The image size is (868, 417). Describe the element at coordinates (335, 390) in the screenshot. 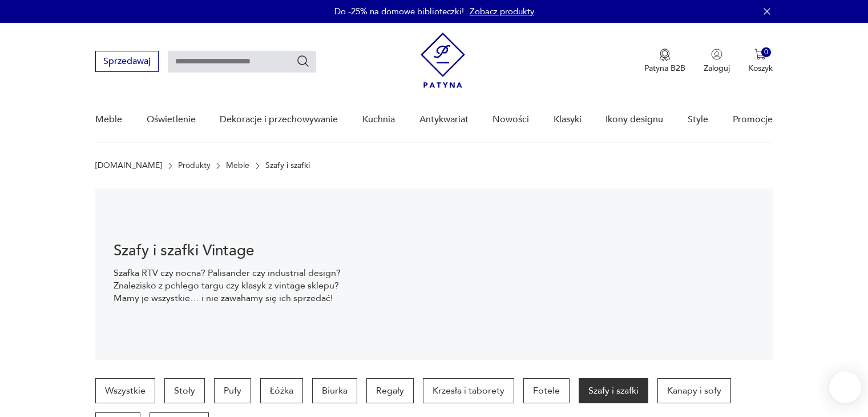

I see `a: Biurka` at that location.